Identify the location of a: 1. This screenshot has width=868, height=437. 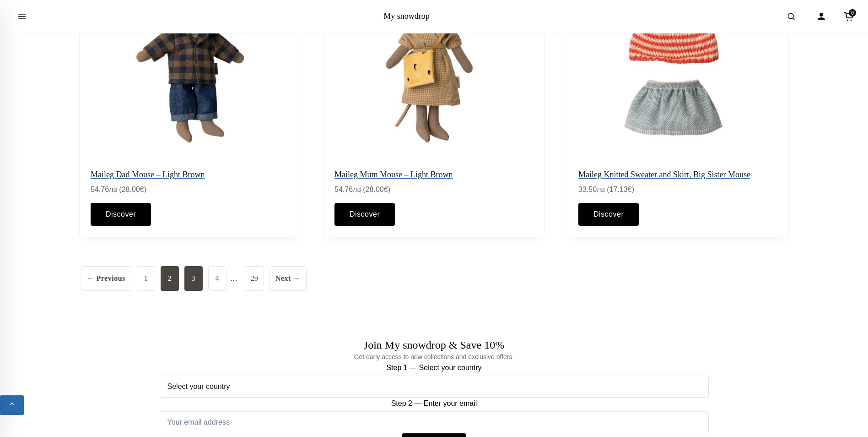
(146, 279).